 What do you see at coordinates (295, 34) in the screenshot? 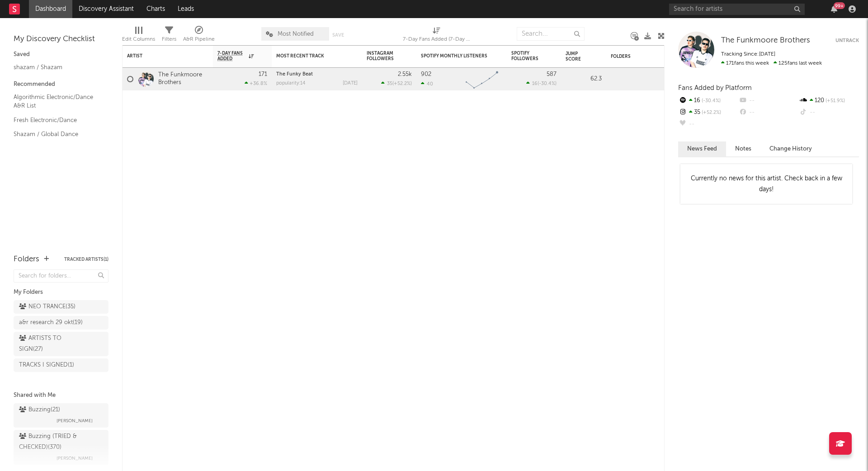
I see `span: Most Notified` at bounding box center [295, 34].